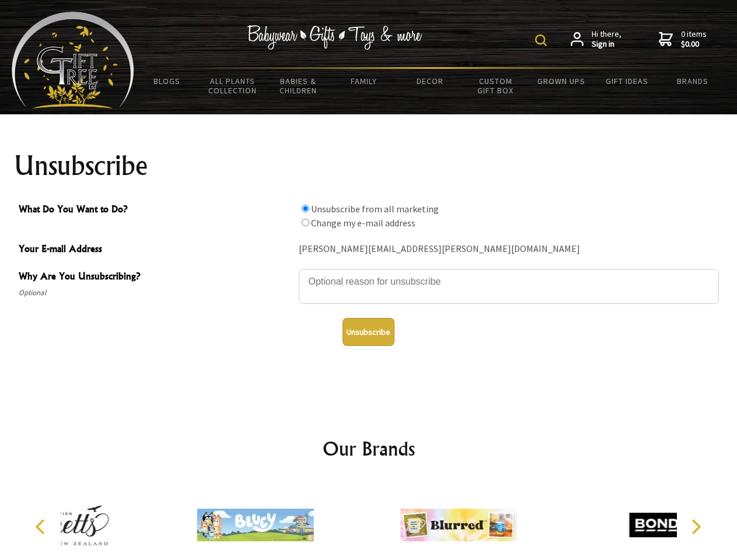 This screenshot has height=560, width=737. What do you see at coordinates (368, 332) in the screenshot?
I see `button: Unsubscribe` at bounding box center [368, 332].